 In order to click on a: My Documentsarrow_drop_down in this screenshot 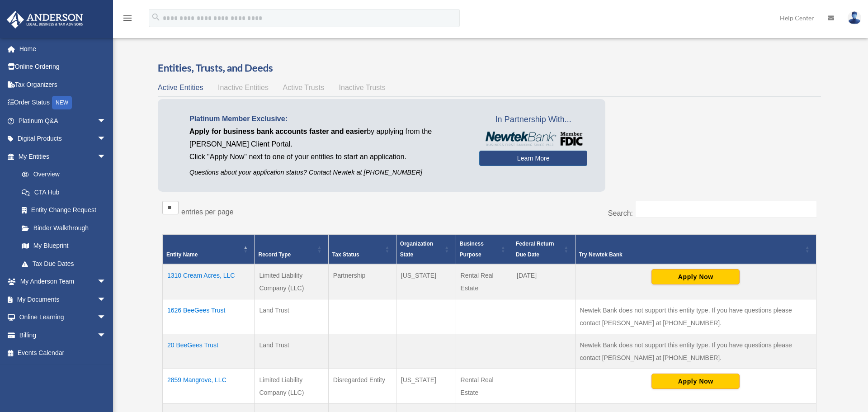, I will do `click(63, 300)`.